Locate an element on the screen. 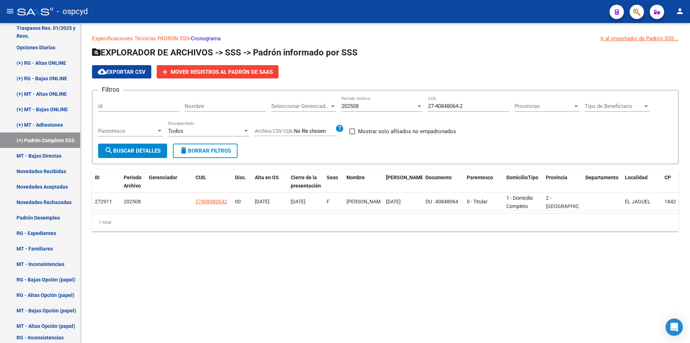 This screenshot has width=690, height=343. datatable-header-cell: Período Archivo is located at coordinates (133, 182).